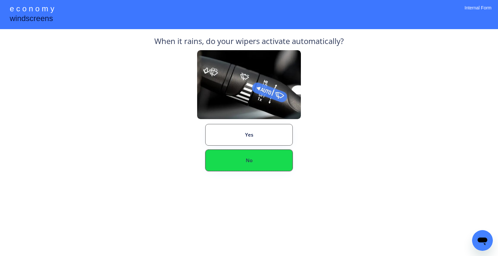 Image resolution: width=498 pixels, height=256 pixels. Describe the element at coordinates (32, 9) in the screenshot. I see `div: e c o n o m y` at that location.